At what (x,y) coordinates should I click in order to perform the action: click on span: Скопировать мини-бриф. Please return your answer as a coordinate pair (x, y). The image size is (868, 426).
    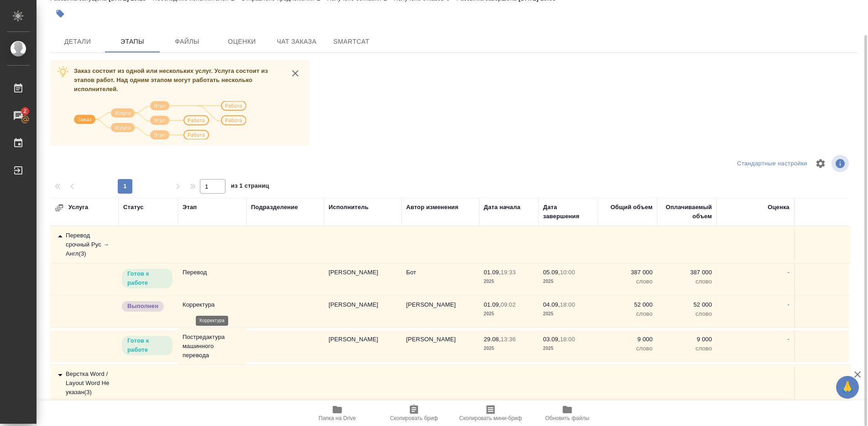
    Looking at the image, I should click on (490, 418).